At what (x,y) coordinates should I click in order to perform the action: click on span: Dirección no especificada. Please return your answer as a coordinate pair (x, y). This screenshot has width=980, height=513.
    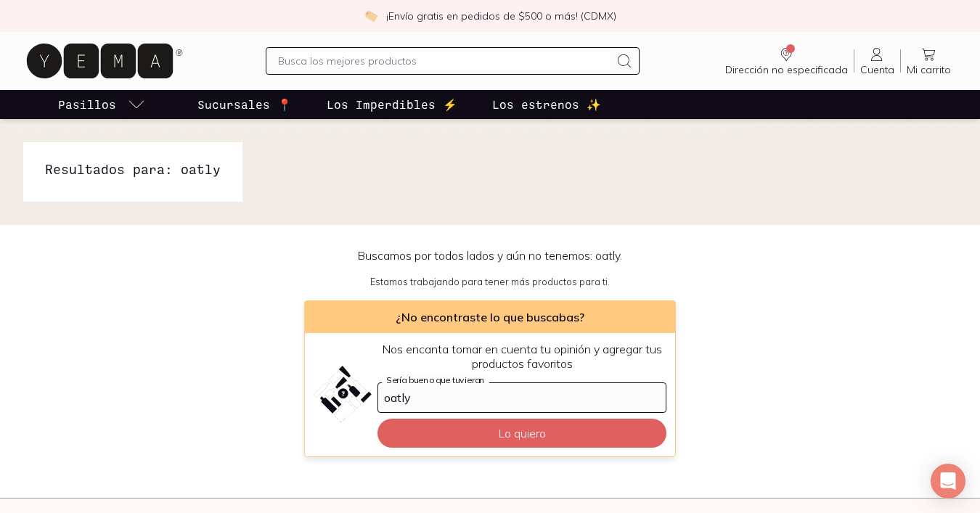
    Looking at the image, I should click on (787, 70).